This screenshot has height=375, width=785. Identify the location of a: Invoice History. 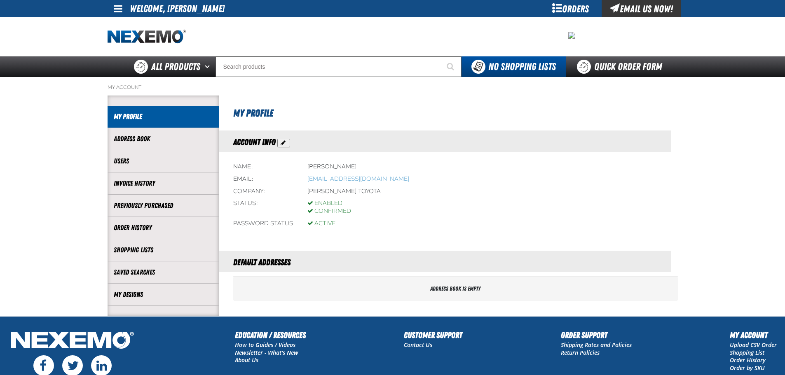
(163, 183).